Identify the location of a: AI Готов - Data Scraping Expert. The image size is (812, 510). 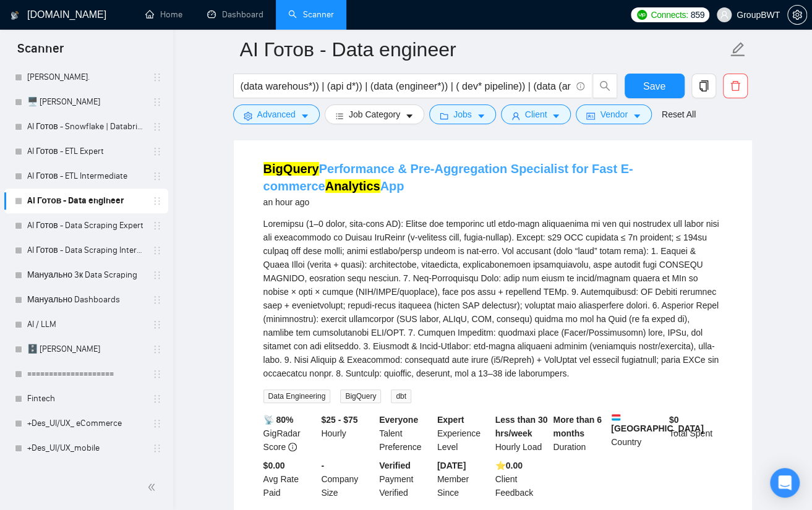
(86, 226).